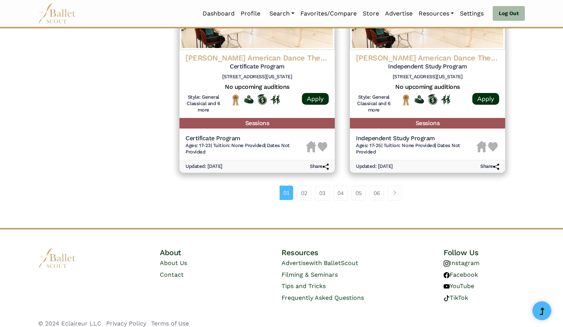  Describe the element at coordinates (343, 193) in the screenshot. I see `nav: Page navigation example` at that location.